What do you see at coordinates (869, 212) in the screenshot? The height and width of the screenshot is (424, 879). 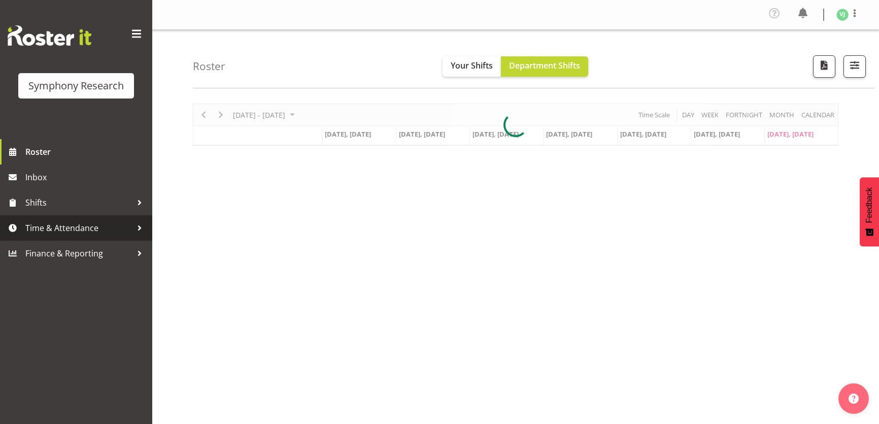 I see `button: Feedback - Show survey` at bounding box center [869, 212].